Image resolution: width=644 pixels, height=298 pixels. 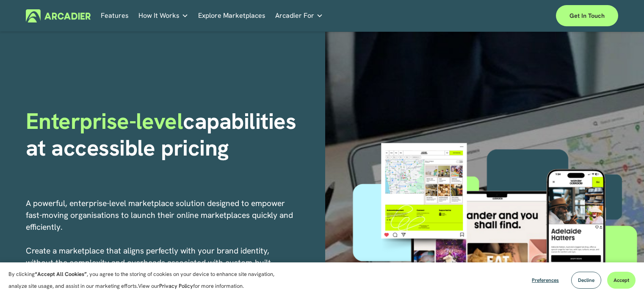 What do you see at coordinates (58, 16) in the screenshot?
I see `img: Arcadier` at bounding box center [58, 16].